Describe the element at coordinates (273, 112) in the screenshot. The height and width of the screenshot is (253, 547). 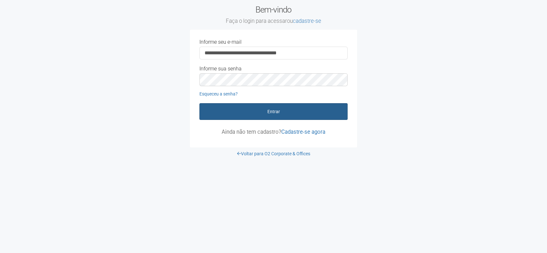
I see `button: Entrar` at that location.